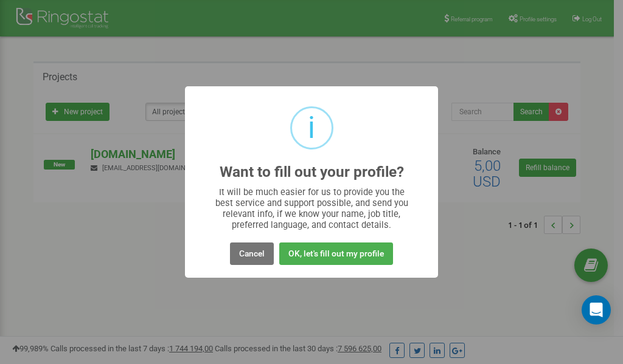 The image size is (623, 364). Describe the element at coordinates (311, 209) in the screenshot. I see `div: It will be much easier for us to provide you the best service and support possible, and send you ...` at that location.